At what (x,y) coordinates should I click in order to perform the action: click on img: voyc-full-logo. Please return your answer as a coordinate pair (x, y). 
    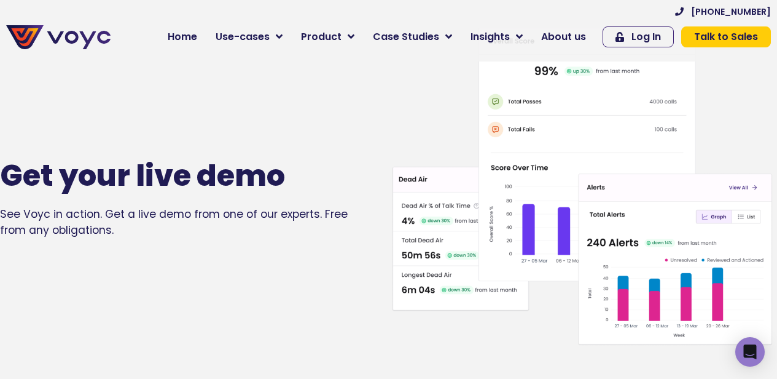
    Looking at the image, I should click on (58, 37).